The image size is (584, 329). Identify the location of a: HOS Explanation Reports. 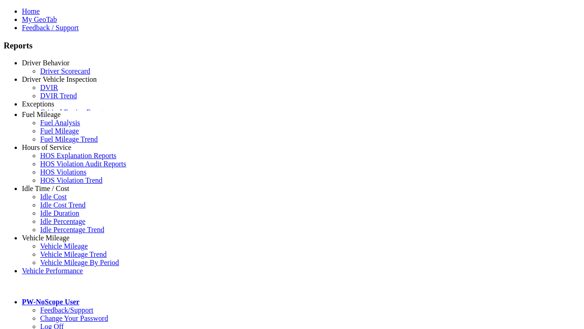
(78, 155).